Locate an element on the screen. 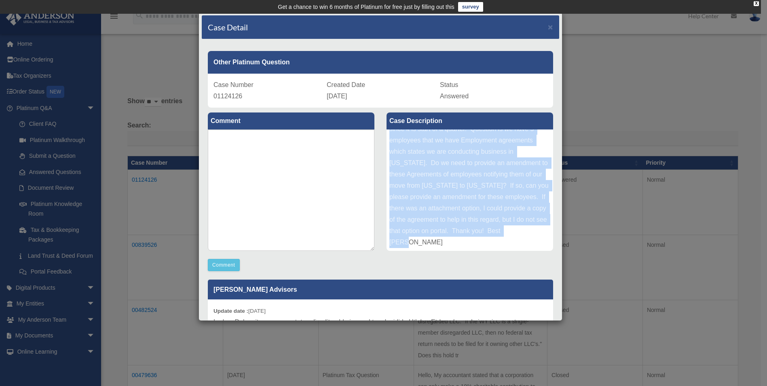  label: Comment is located at coordinates (291, 121).